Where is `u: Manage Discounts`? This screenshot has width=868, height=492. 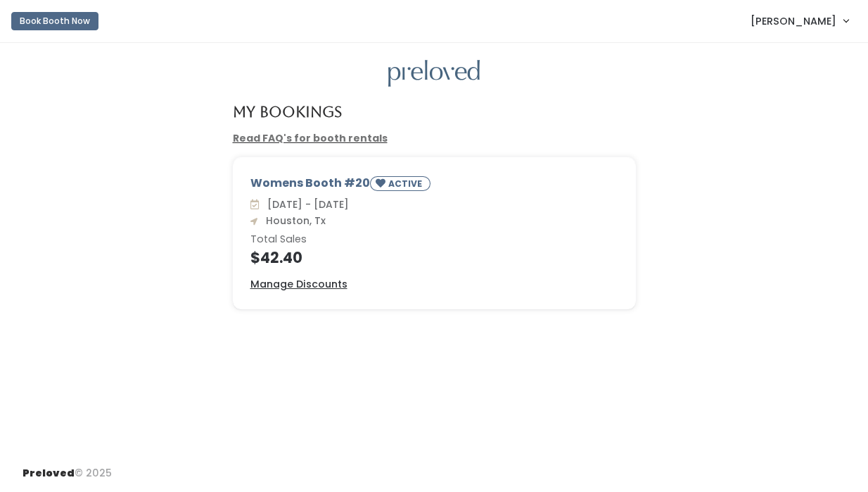
u: Manage Discounts is located at coordinates (299, 284).